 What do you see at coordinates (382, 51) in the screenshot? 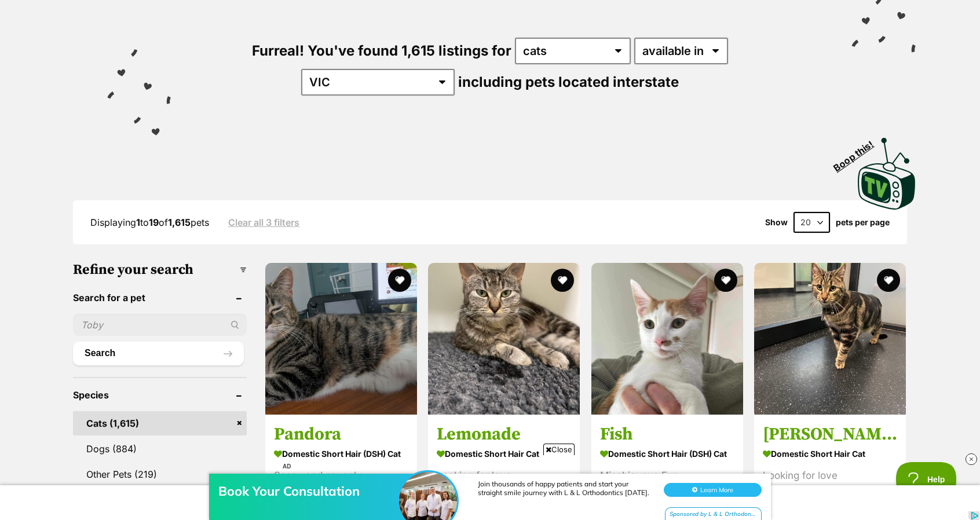
I see `span: Furreal! You've found 1,615 listings for` at bounding box center [382, 51].